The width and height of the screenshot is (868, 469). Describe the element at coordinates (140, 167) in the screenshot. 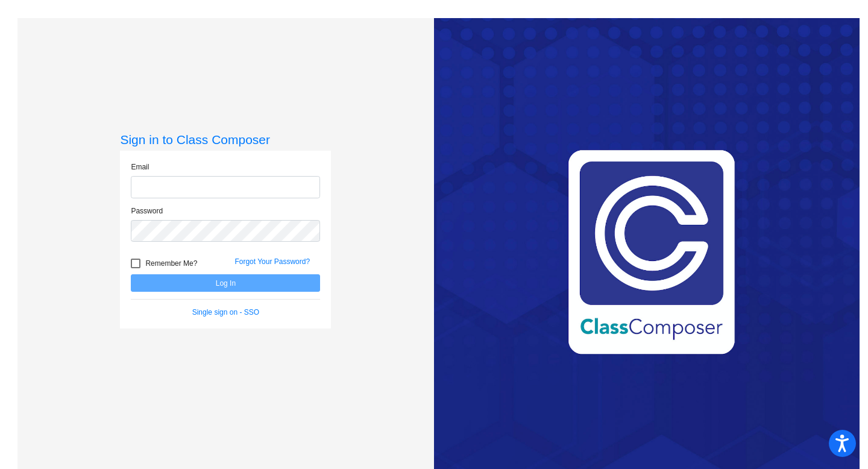

I see `label: Email` at that location.